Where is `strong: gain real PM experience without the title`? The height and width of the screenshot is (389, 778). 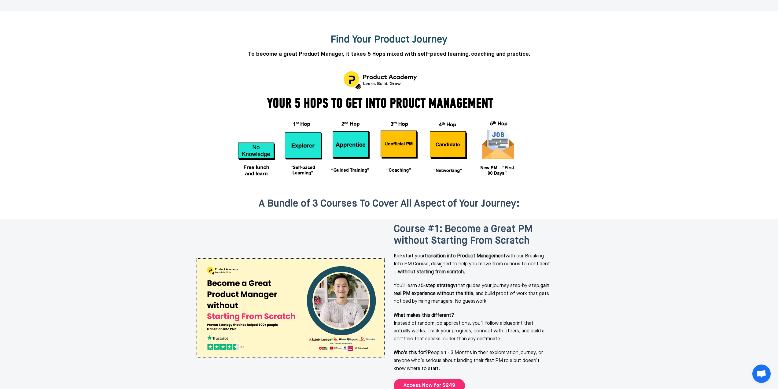 strong: gain real PM experience without the title is located at coordinates (472, 290).